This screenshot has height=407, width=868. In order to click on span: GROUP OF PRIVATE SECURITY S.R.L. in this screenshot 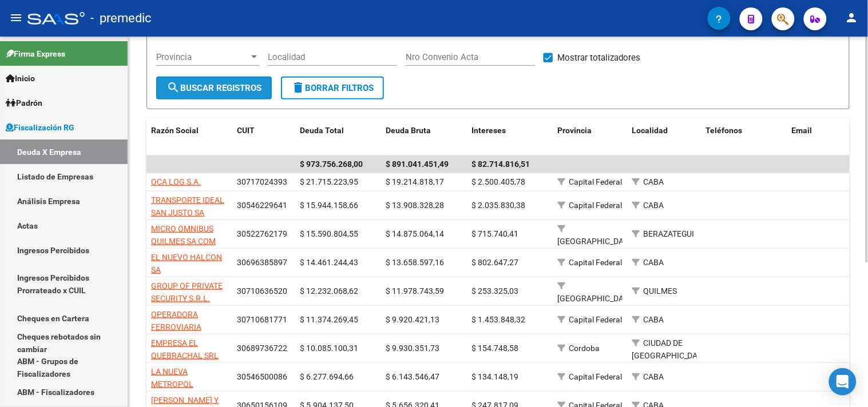, I will do `click(186, 292)`.